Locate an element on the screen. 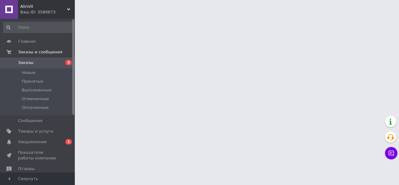 Image resolution: width=399 pixels, height=185 pixels. span: Оплаченные is located at coordinates (35, 107).